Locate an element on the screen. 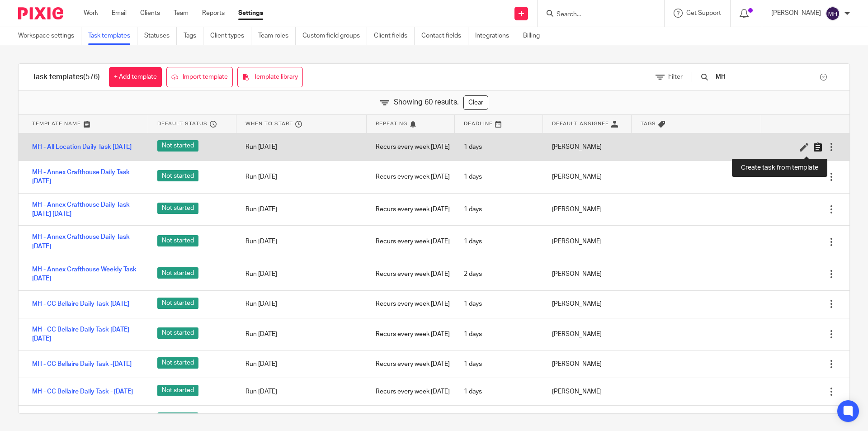  a: Client types is located at coordinates (231, 36).